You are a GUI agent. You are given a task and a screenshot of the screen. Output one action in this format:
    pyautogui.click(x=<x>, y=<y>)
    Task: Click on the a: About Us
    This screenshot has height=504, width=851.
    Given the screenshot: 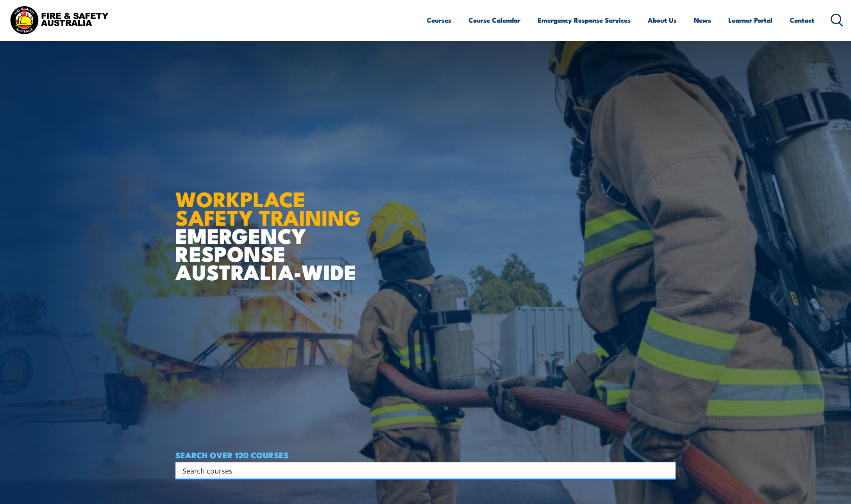 What is the action you would take?
    pyautogui.click(x=662, y=20)
    